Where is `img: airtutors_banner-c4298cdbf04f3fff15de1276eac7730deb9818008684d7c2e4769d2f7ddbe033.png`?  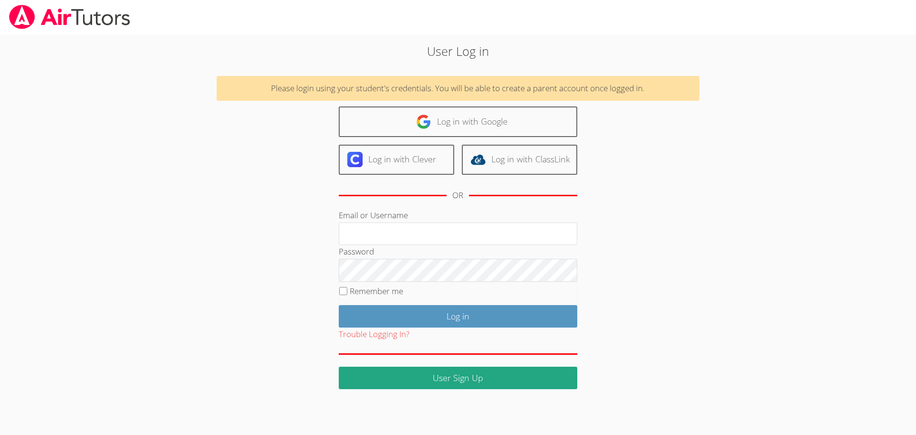 img: airtutors_banner-c4298cdbf04f3fff15de1276eac7730deb9818008684d7c2e4769d2f7ddbe033.png is located at coordinates (70, 17).